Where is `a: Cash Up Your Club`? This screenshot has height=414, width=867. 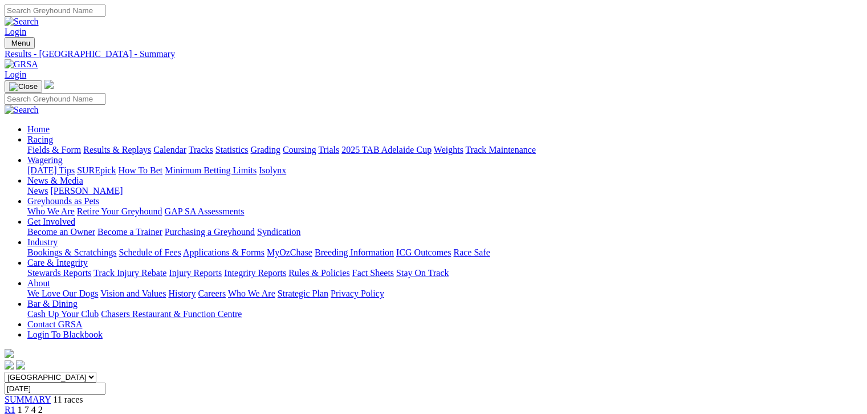
a: Cash Up Your Club is located at coordinates (63, 313).